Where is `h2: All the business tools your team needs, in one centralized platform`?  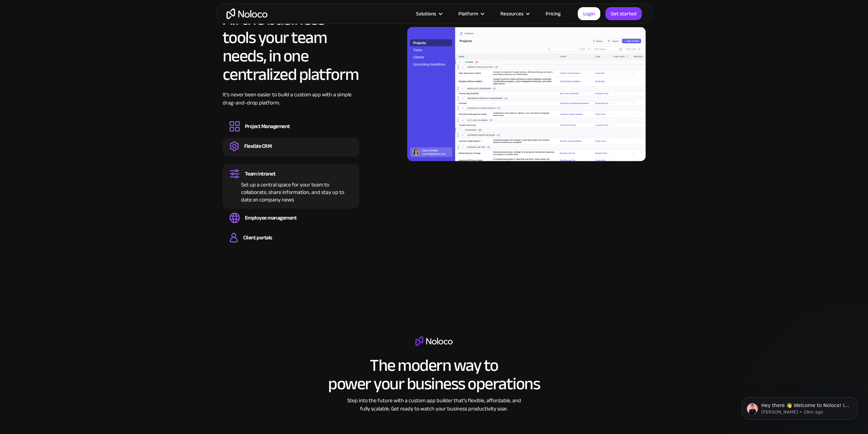 h2: All the business tools your team needs, in one centralized platform is located at coordinates (291, 47).